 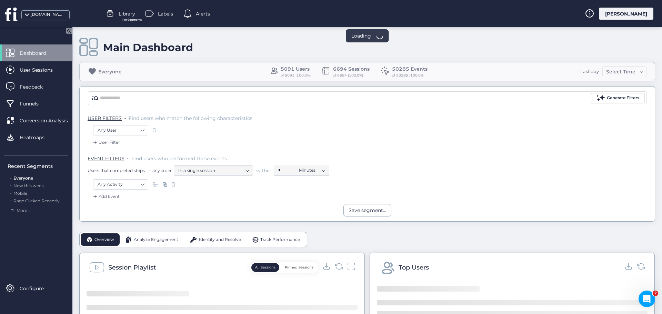 What do you see at coordinates (214, 171) in the screenshot?
I see `nz-select-item: In a single session` at bounding box center [214, 171].